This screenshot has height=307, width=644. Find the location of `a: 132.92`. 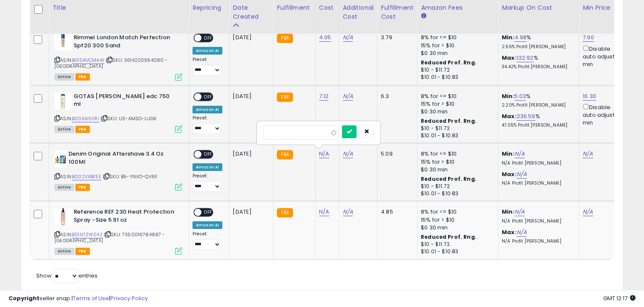

a: 132.92 is located at coordinates (525, 58).